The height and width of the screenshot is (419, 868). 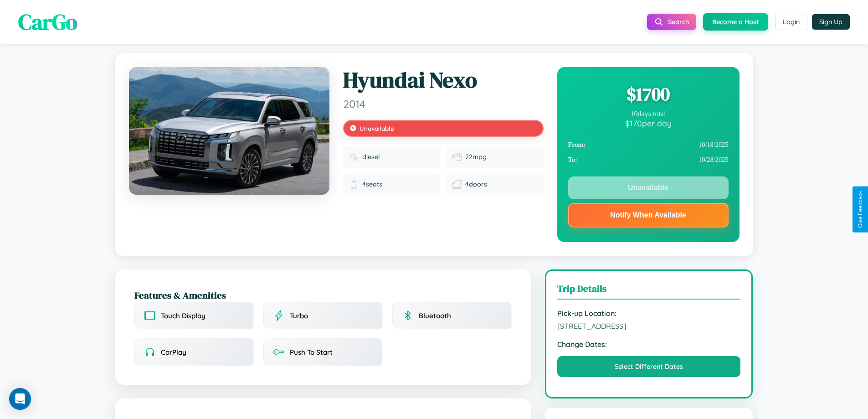 I want to click on button: Select Different Dates, so click(x=649, y=367).